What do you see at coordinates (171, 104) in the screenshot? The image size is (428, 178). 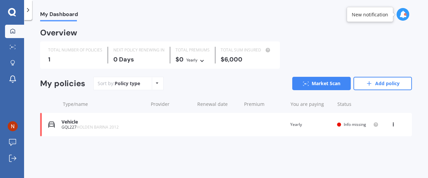 I see `div: Provider` at bounding box center [171, 104].